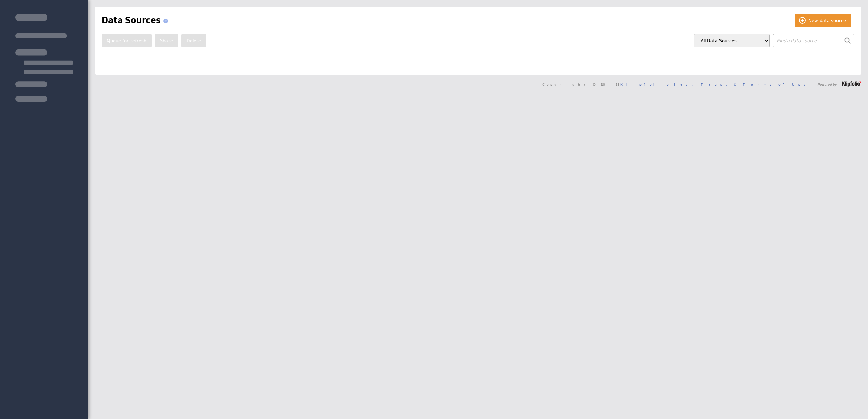  I want to click on a: Klipfolio Inc., so click(657, 84).